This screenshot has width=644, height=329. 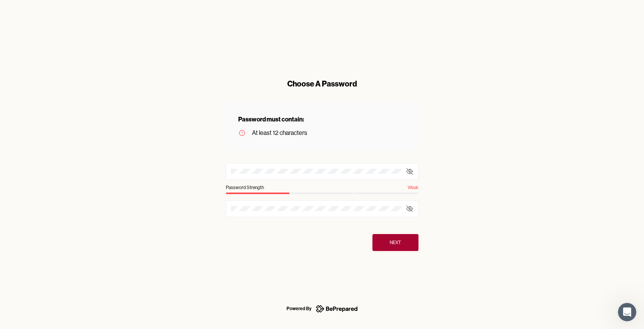 What do you see at coordinates (322, 119) in the screenshot?
I see `div: Password must contain:` at bounding box center [322, 119].